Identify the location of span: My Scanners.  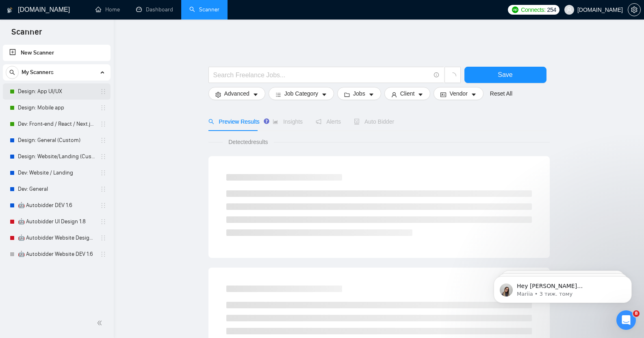
(38, 72).